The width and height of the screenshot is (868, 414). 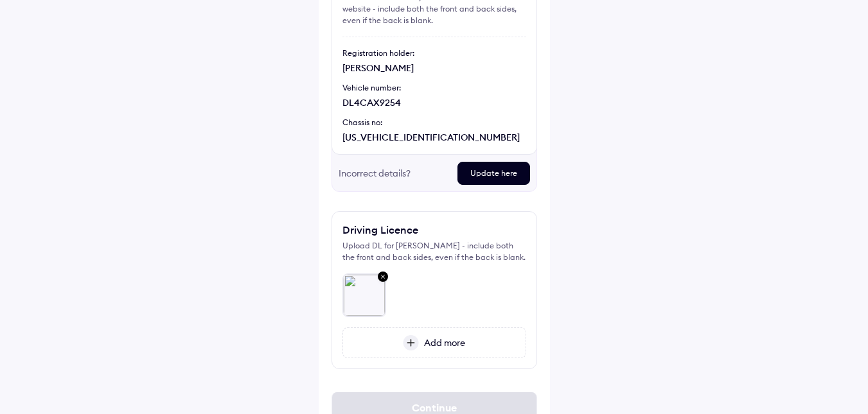 What do you see at coordinates (393, 173) in the screenshot?
I see `div: Incorrect details?` at bounding box center [393, 173].